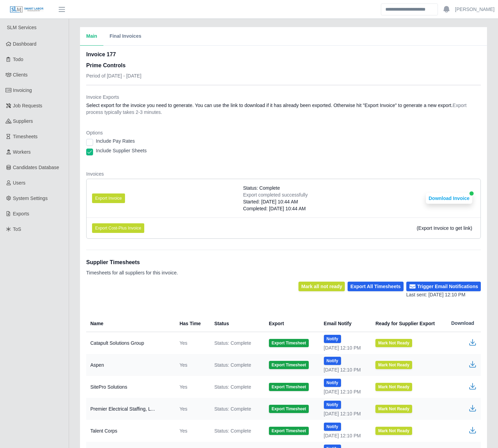 This screenshot has height=448, width=498. What do you see at coordinates (21, 214) in the screenshot?
I see `span: Exports` at bounding box center [21, 214].